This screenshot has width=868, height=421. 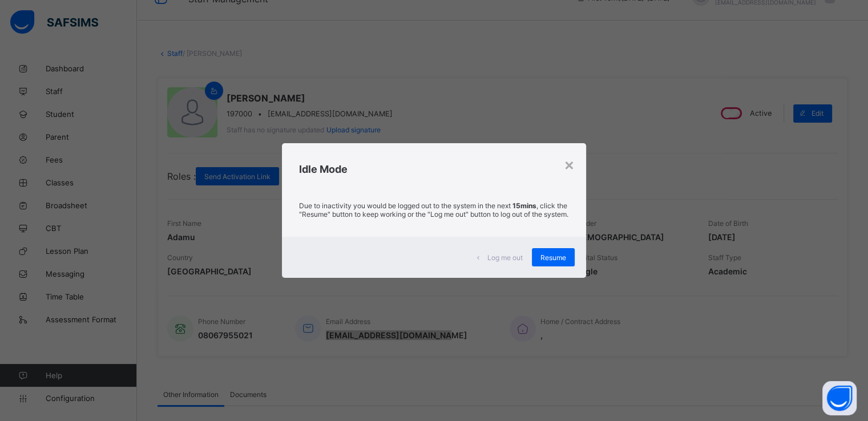 I want to click on button: Open asap, so click(x=840, y=399).